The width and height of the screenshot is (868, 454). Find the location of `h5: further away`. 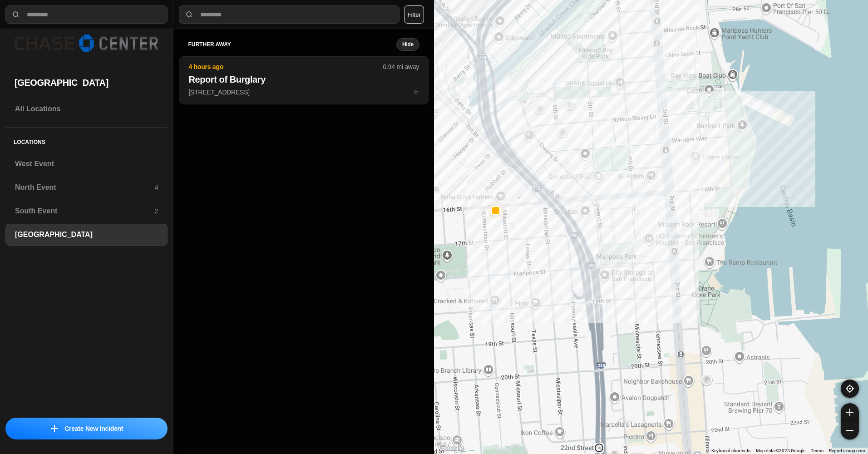

h5: further away is located at coordinates (292, 45).